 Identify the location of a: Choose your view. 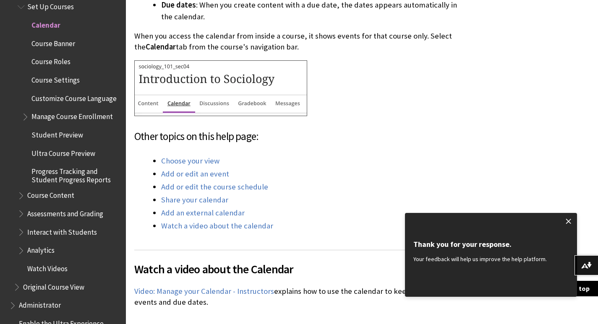
(190, 161).